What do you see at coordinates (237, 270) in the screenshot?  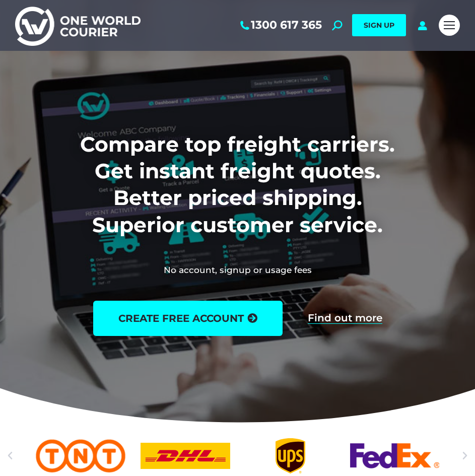 I see `h2: No account, signup or usage fees` at bounding box center [237, 270].